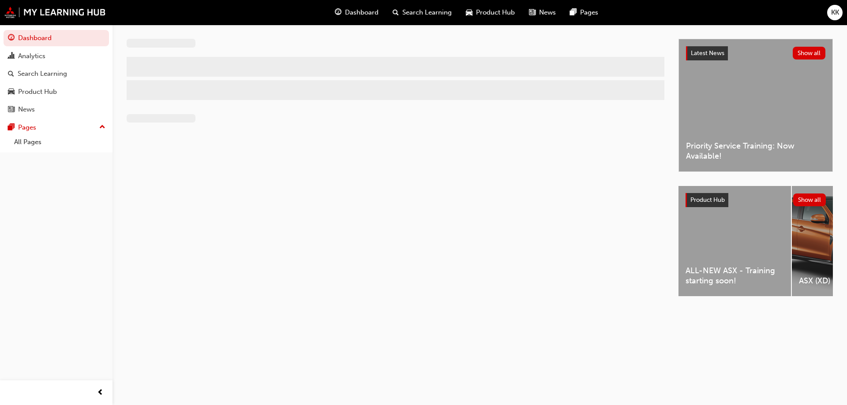  What do you see at coordinates (32, 56) in the screenshot?
I see `div: Analytics` at bounding box center [32, 56].